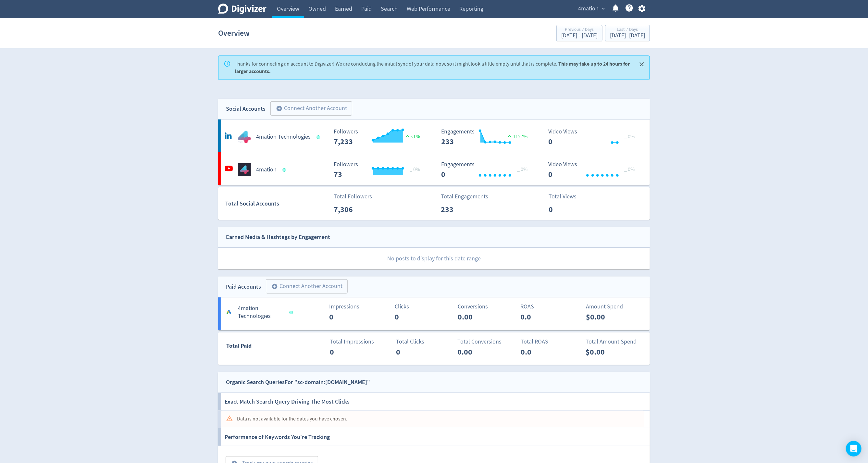 This screenshot has width=868, height=463. Describe the element at coordinates (550, 342) in the screenshot. I see `p: Total ROAS` at that location.